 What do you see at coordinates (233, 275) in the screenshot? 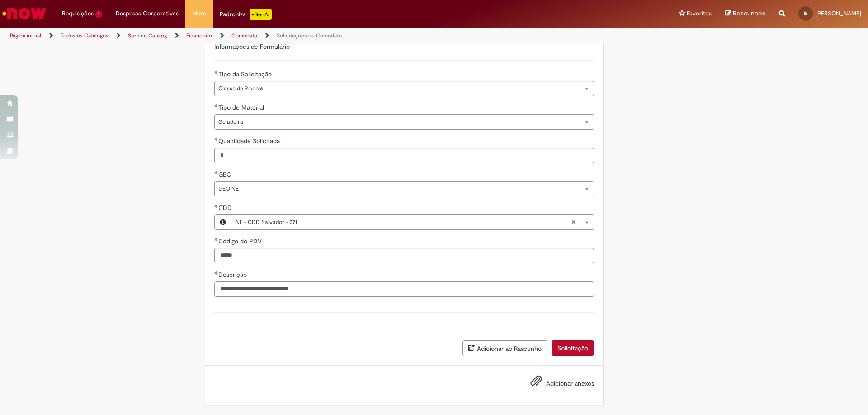
I see `span: Descrição` at bounding box center [233, 275].